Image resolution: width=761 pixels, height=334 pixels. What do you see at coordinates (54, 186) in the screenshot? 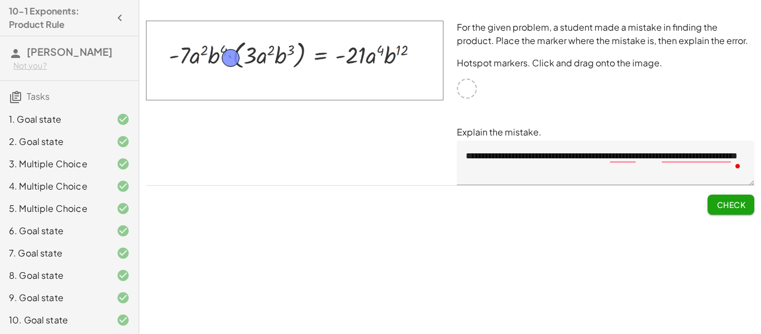
I see `div: 4. Multiple Choice` at bounding box center [54, 186].